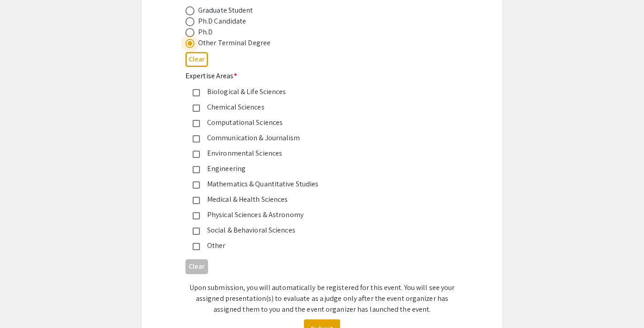 This screenshot has height=328, width=644. What do you see at coordinates (318, 230) in the screenshot?
I see `div: Social & Behavioral Sciences` at bounding box center [318, 230].